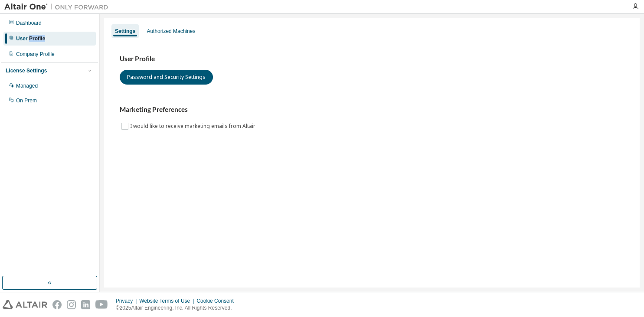 The width and height of the screenshot is (644, 317). I want to click on div: Company Profile, so click(35, 54).